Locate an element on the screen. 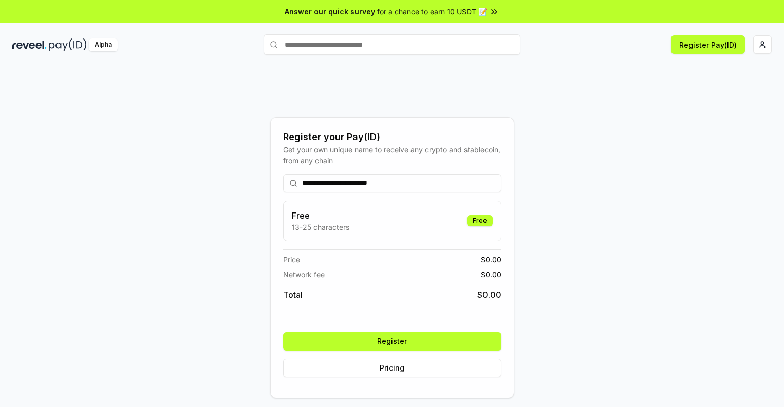 The image size is (784, 407). img: pay_id is located at coordinates (68, 45).